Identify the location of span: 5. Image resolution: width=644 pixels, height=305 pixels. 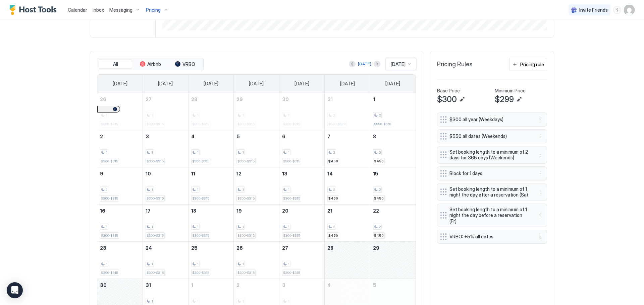
(374, 285).